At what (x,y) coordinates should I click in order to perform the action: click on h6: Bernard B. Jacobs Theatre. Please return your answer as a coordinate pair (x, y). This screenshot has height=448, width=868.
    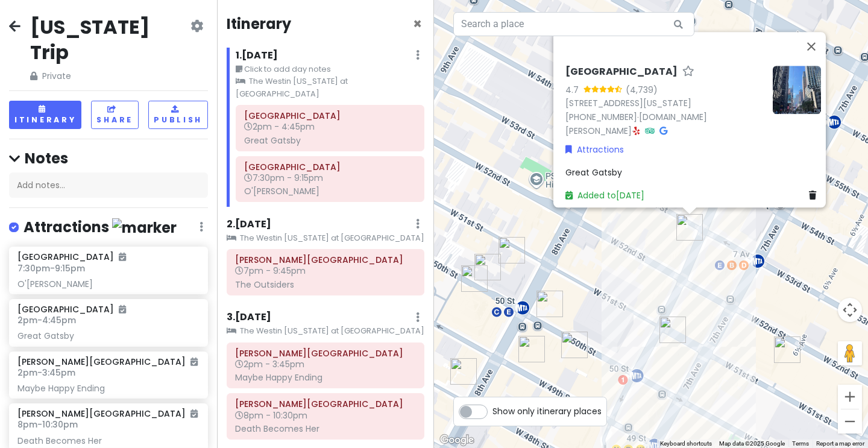
    Looking at the image, I should click on (325, 260).